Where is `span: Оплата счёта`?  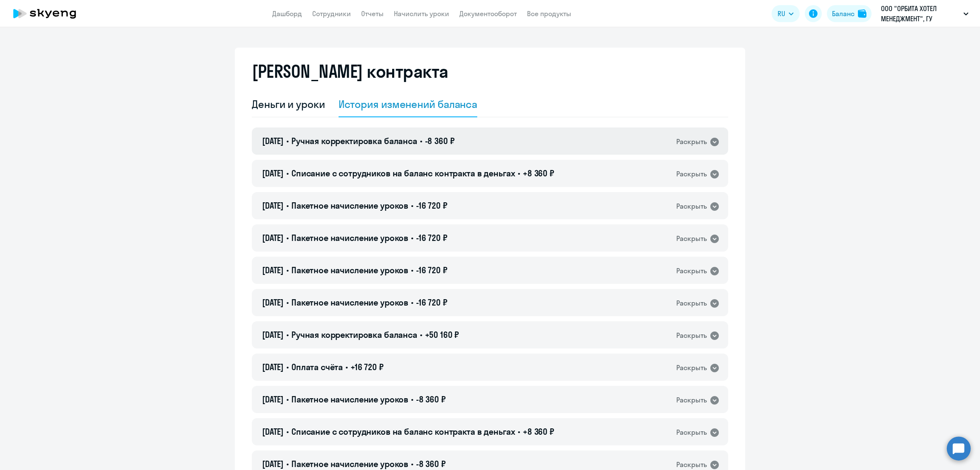 span: Оплата счёта is located at coordinates (317, 367).